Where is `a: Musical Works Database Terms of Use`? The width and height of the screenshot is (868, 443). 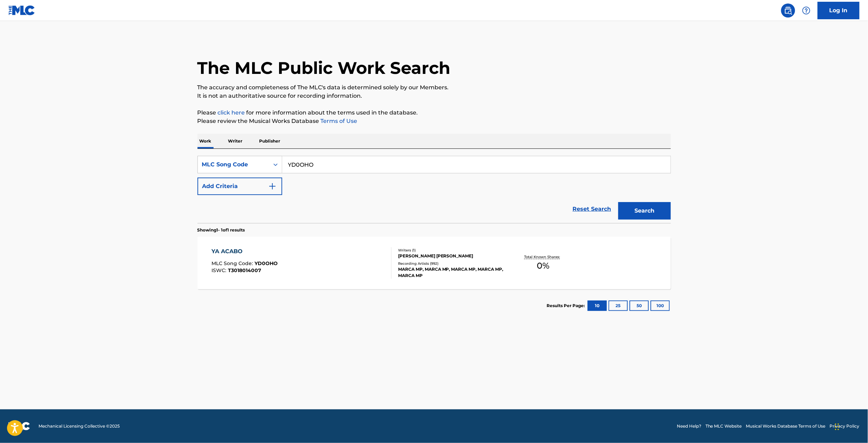
a: Musical Works Database Terms of Use is located at coordinates (786, 426).